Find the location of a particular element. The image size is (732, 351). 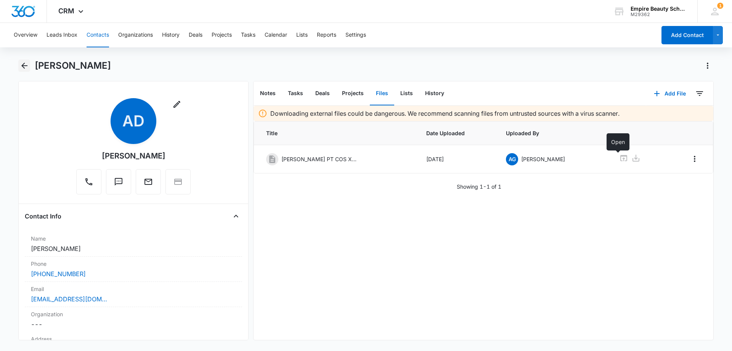

button: Notes is located at coordinates (268, 93).